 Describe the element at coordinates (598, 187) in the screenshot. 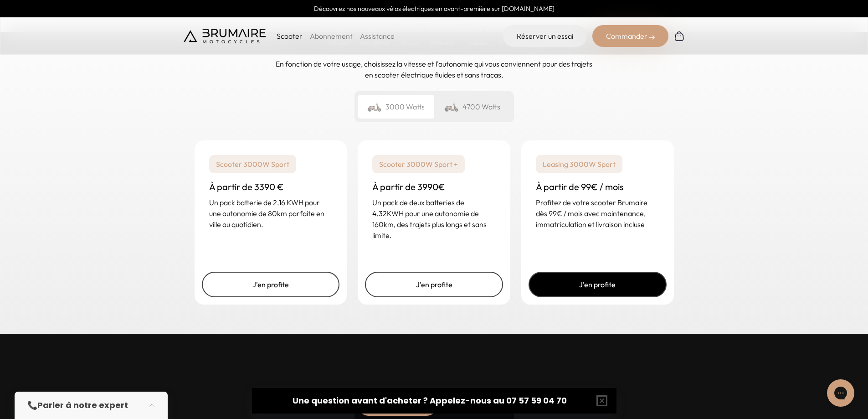

I see `h3: À partir de 99€ / mois` at that location.